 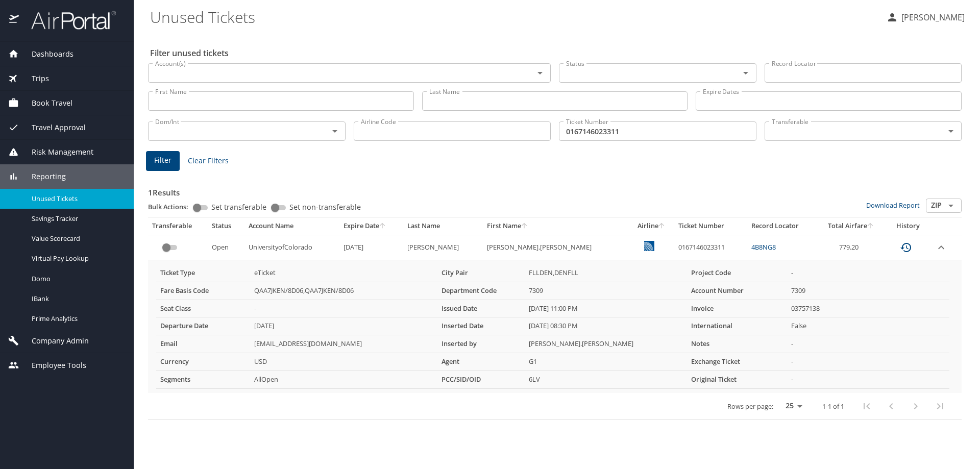 What do you see at coordinates (163, 160) in the screenshot?
I see `span: Filter` at bounding box center [163, 160].